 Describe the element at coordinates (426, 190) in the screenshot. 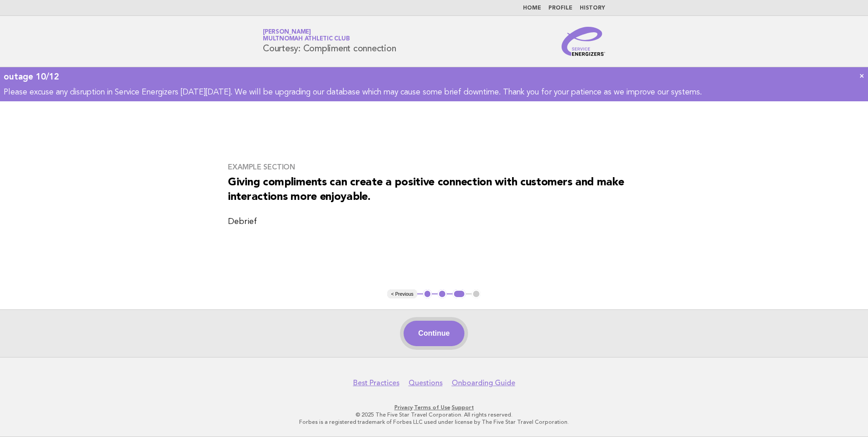

I see `strong: Giving compliments can create a positive connection with customers and make interactions more enj...` at that location.